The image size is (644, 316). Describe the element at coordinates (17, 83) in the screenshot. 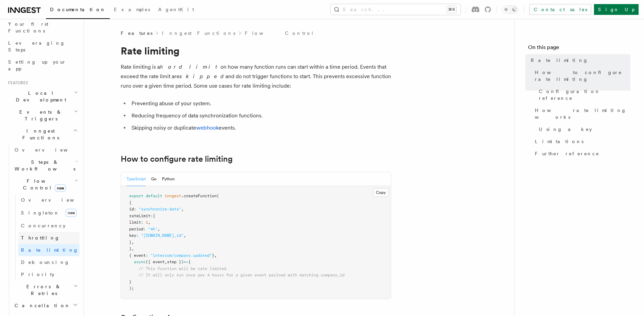

I see `span: Features` at that location.